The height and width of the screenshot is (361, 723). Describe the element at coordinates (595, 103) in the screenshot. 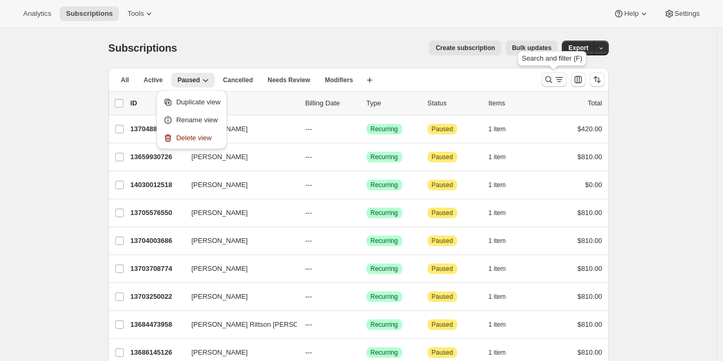

I see `p: Total` at that location.